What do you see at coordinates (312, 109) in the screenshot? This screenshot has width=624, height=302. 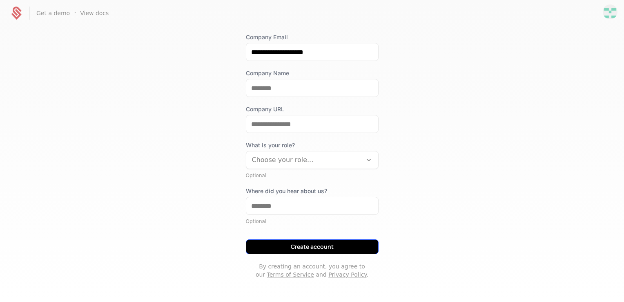 I see `label: Company URL` at bounding box center [312, 109].